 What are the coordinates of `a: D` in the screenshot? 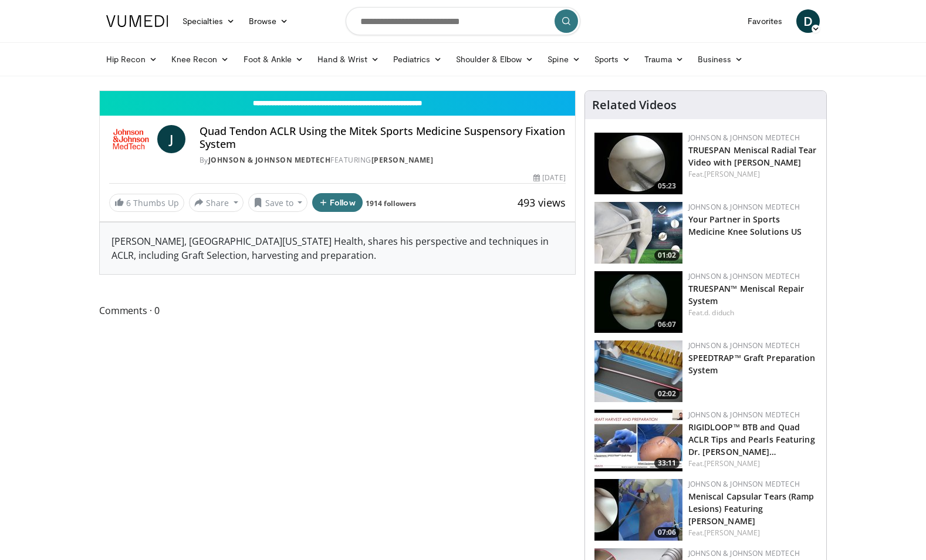 It's located at (808, 21).